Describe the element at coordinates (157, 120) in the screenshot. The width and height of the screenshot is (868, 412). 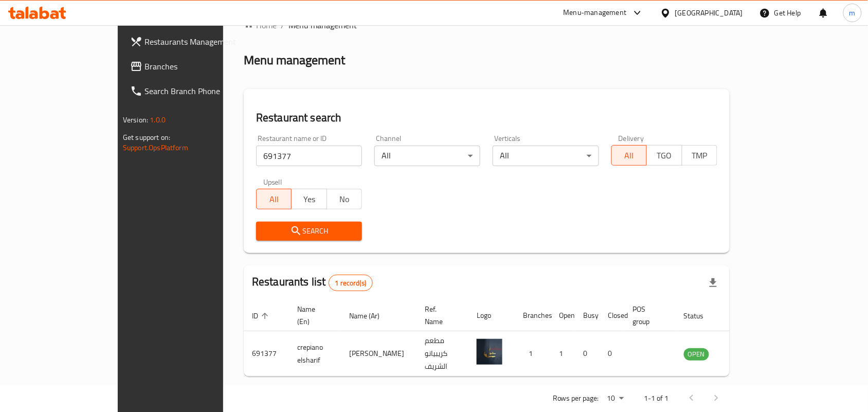
I see `span: 1.0.0` at that location.